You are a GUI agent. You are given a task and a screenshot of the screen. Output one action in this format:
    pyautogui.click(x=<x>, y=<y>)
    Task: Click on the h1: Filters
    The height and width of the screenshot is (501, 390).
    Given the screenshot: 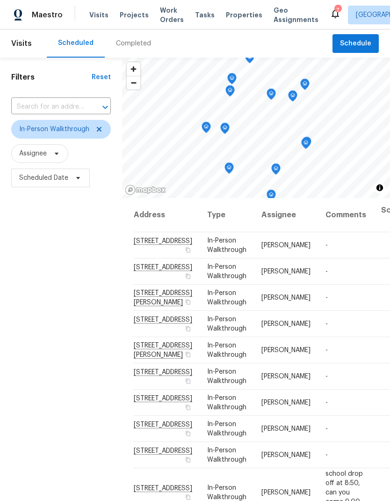 What is the action you would take?
    pyautogui.click(x=51, y=77)
    